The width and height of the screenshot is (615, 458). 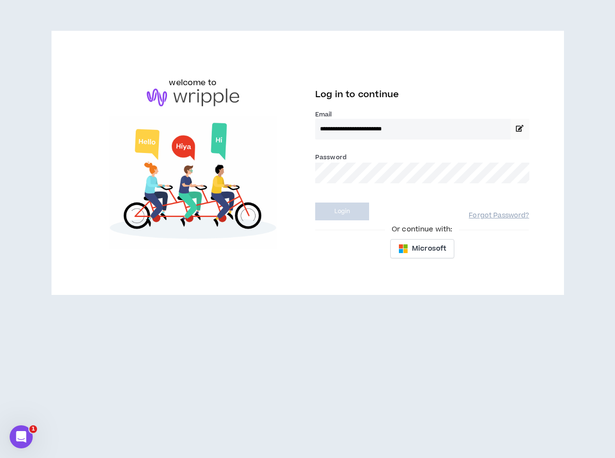 What do you see at coordinates (192, 83) in the screenshot?
I see `h6: welcome to` at bounding box center [192, 83].